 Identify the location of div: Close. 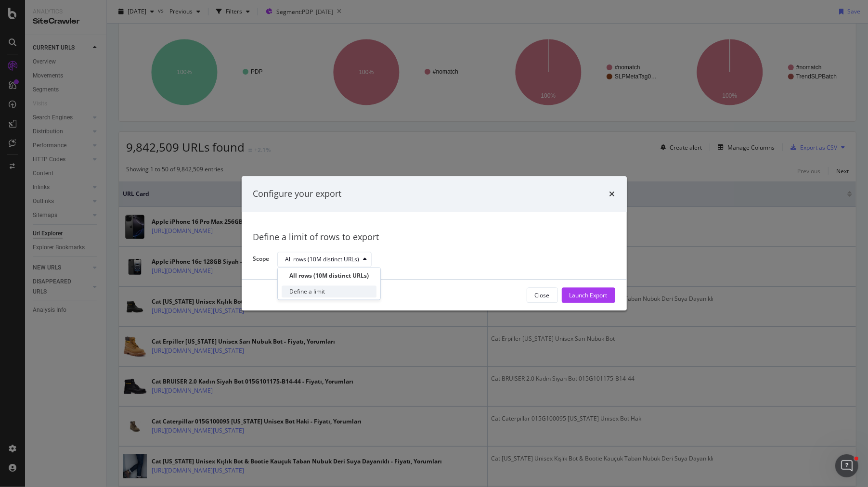
(542, 295).